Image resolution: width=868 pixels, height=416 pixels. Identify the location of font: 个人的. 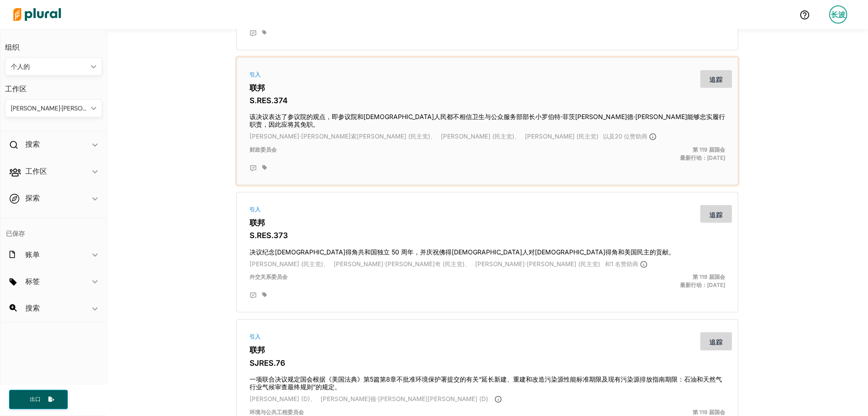
(20, 67).